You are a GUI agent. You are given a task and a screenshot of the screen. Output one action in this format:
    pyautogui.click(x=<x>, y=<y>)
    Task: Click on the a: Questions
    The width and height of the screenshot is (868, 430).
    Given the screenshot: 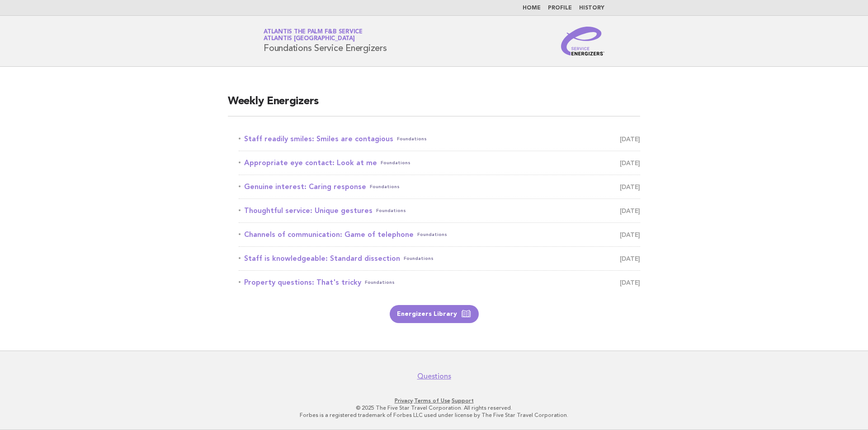 What is the action you would take?
    pyautogui.click(x=434, y=377)
    